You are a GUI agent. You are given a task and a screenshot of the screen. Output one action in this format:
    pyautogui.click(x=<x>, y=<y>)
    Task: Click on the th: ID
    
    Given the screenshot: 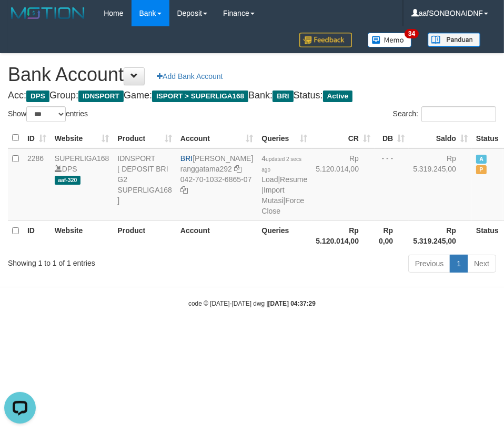 What is the action you would take?
    pyautogui.click(x=37, y=235)
    